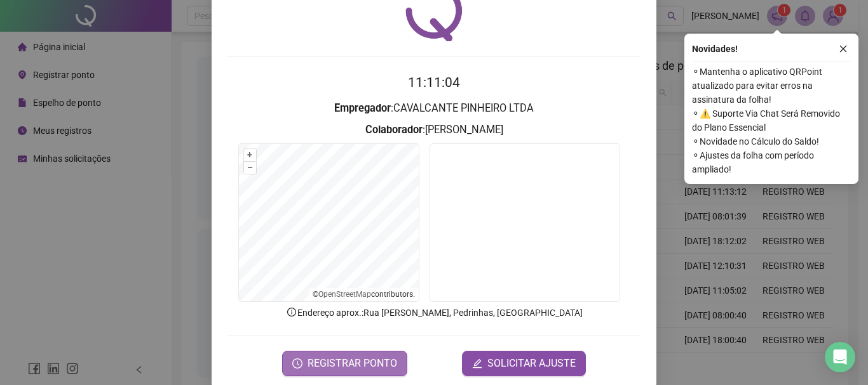  I want to click on li: © contributors., so click(364, 295).